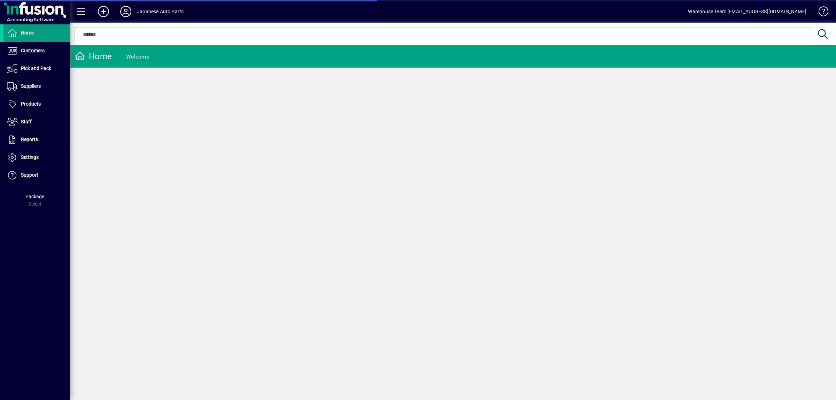  What do you see at coordinates (37, 86) in the screenshot?
I see `a: Suppliers` at bounding box center [37, 86].